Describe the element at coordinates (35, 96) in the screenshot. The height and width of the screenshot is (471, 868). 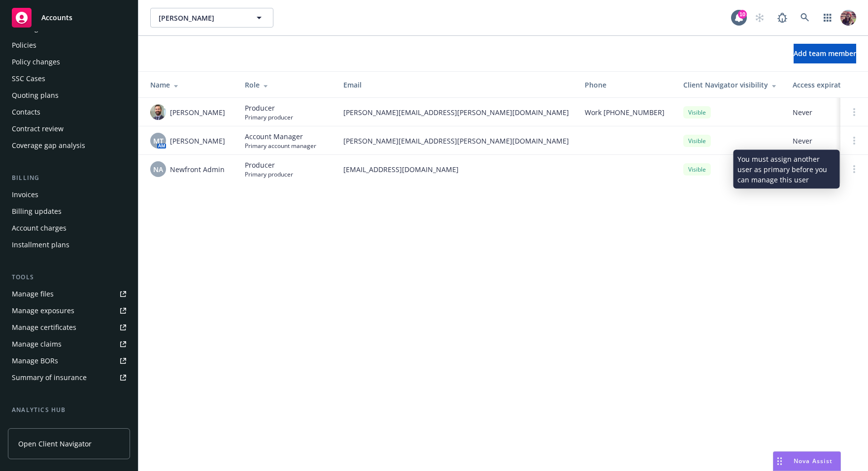
I see `div: Quoting plans` at that location.